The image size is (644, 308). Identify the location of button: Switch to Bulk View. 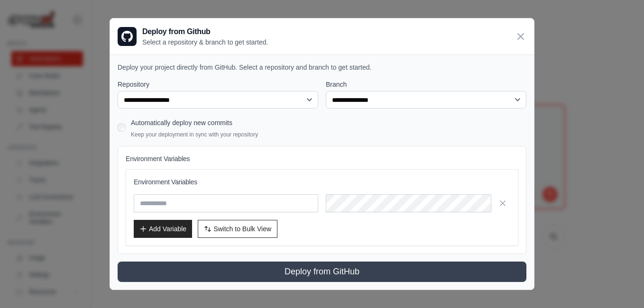
(238, 229).